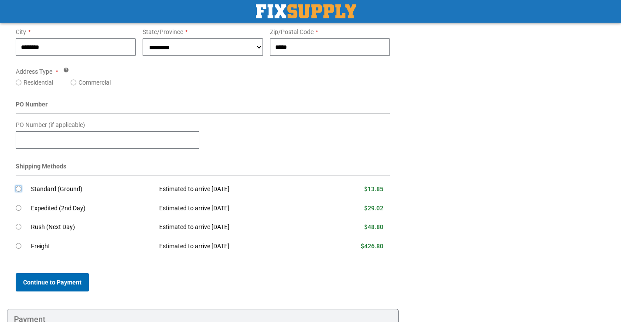 The image size is (621, 322). What do you see at coordinates (374, 227) in the screenshot?
I see `span: $48.80` at bounding box center [374, 227].